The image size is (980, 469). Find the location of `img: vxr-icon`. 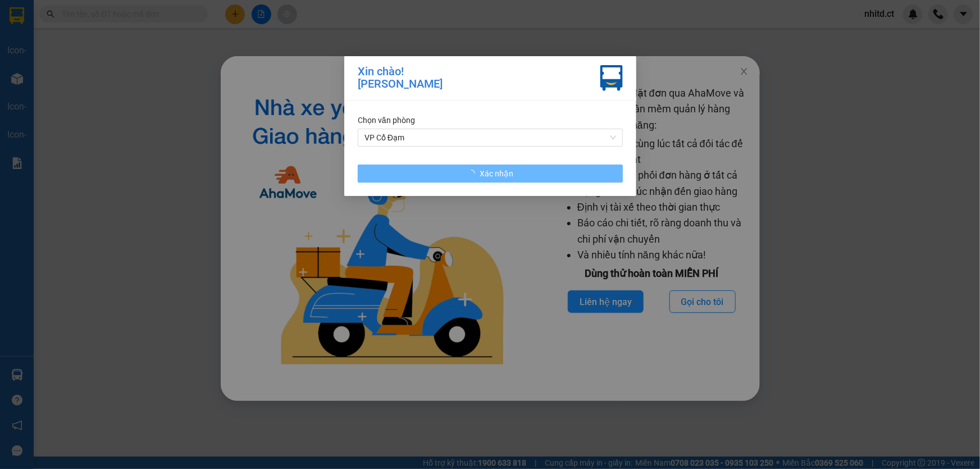

img: vxr-icon is located at coordinates (612, 78).